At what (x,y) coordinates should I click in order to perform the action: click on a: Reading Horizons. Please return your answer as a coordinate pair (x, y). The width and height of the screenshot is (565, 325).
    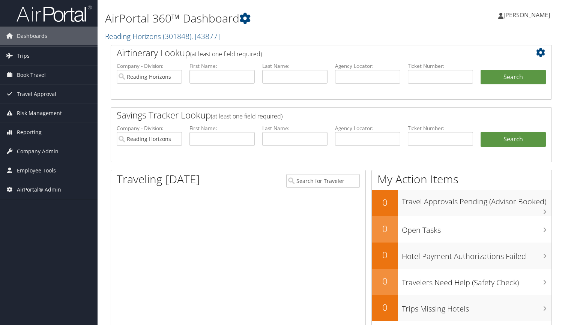
    Looking at the image, I should click on (162, 36).